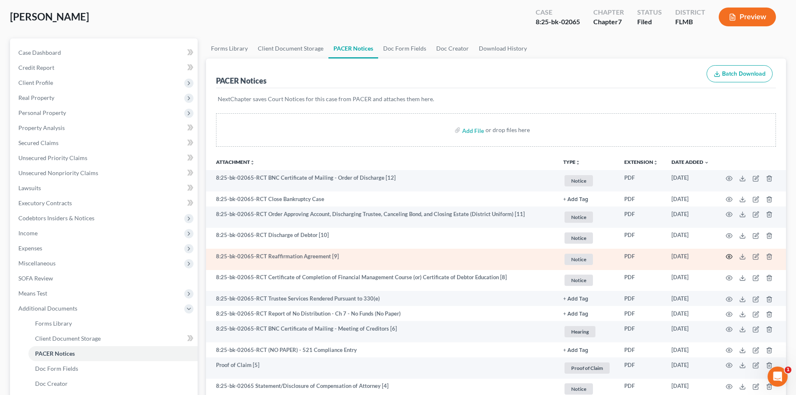 The height and width of the screenshot is (395, 796). I want to click on a: Unsecured Priority Claims, so click(105, 158).